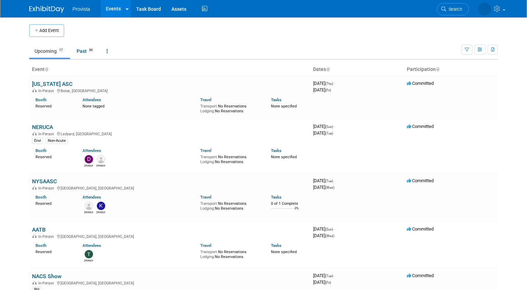 The image size is (527, 290). Describe the element at coordinates (437, 69) in the screenshot. I see `a: Sort by Participation Type` at that location.